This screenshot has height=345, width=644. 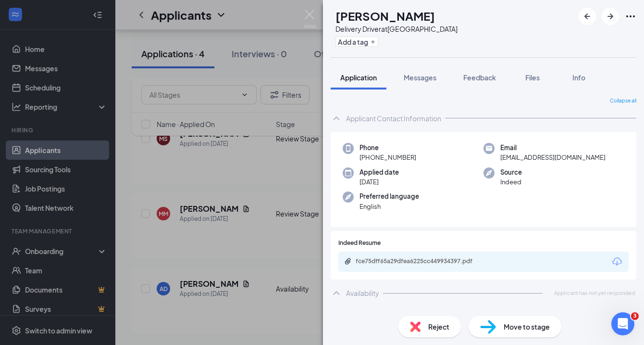 What do you see at coordinates (388, 148) in the screenshot?
I see `span: Phone` at bounding box center [388, 148].